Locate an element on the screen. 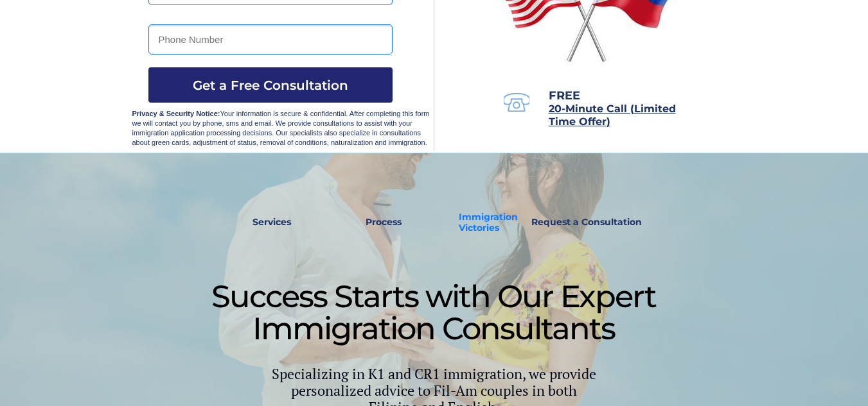  strong: Process is located at coordinates (383, 222).